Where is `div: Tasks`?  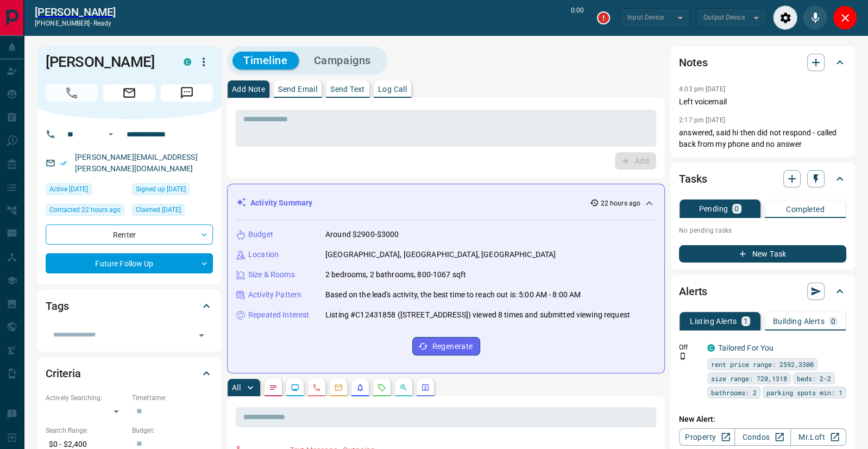
div: Tasks is located at coordinates (763, 179).